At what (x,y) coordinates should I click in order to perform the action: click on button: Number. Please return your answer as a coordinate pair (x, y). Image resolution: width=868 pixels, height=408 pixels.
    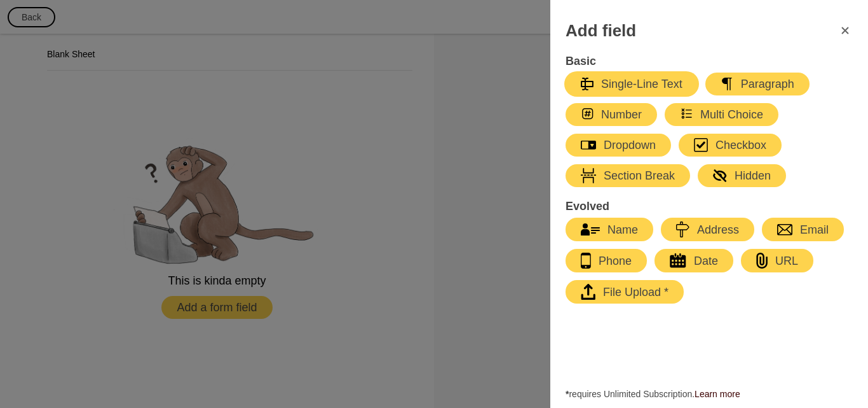
    Looking at the image, I should click on (611, 114).